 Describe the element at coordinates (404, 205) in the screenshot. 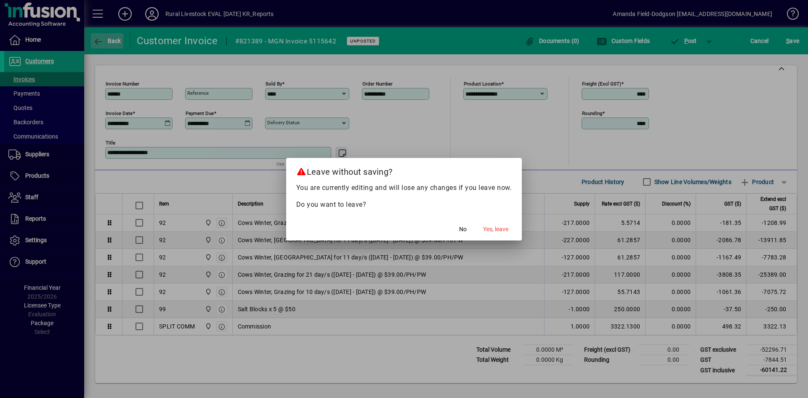

I see `p: Do you want to leave?` at that location.